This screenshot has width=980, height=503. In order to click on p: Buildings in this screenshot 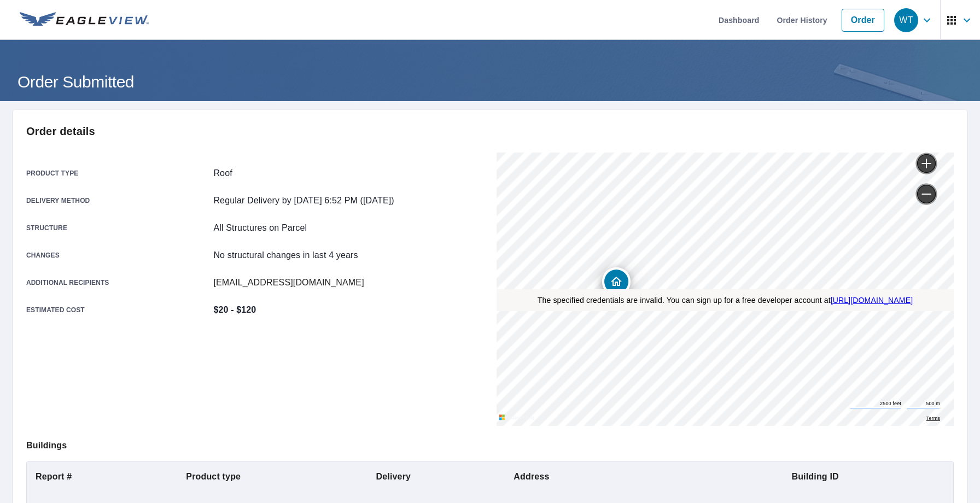, I will do `click(490, 444)`.